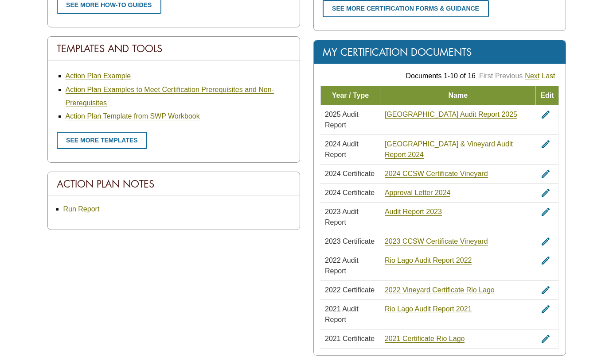 The width and height of the screenshot is (613, 364). I want to click on div: My Certification Documents, so click(440, 52).